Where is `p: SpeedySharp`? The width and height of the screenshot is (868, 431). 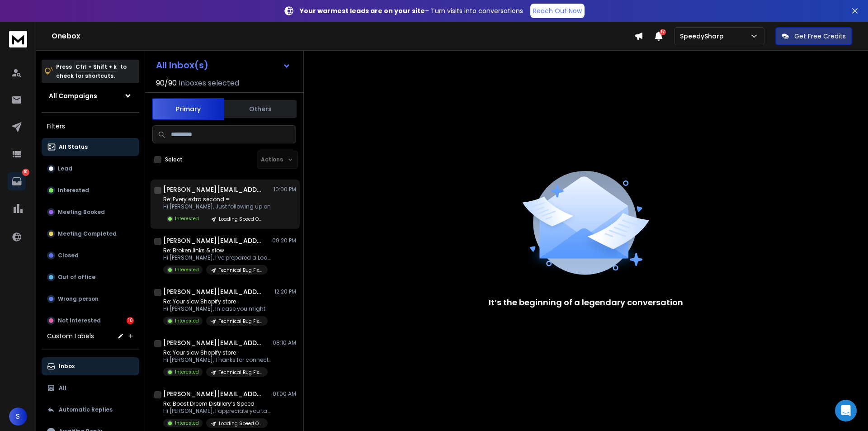
p: SpeedySharp is located at coordinates (703, 36).